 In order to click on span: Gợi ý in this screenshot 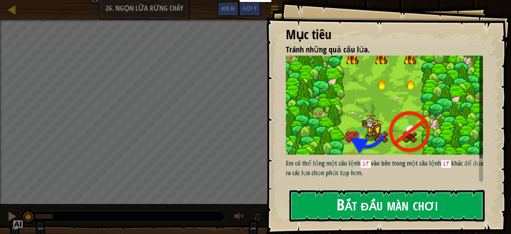, I will do `click(249, 8)`.